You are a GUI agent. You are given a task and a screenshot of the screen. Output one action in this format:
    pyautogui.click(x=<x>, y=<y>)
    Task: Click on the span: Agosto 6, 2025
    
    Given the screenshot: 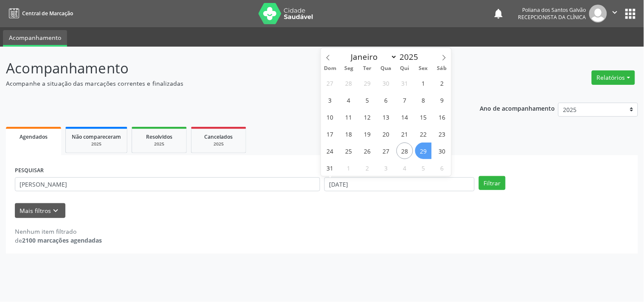 What is the action you would take?
    pyautogui.click(x=386, y=100)
    